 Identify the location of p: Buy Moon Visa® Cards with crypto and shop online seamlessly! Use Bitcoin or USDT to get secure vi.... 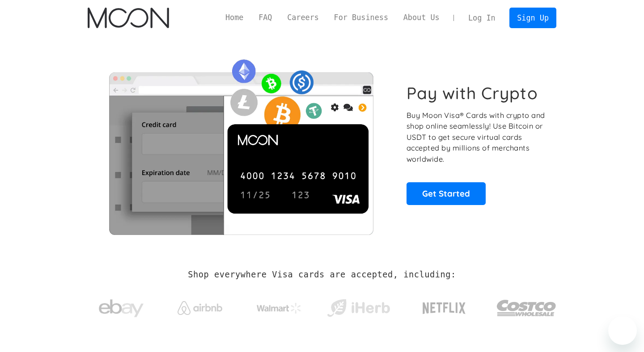
(476, 137).